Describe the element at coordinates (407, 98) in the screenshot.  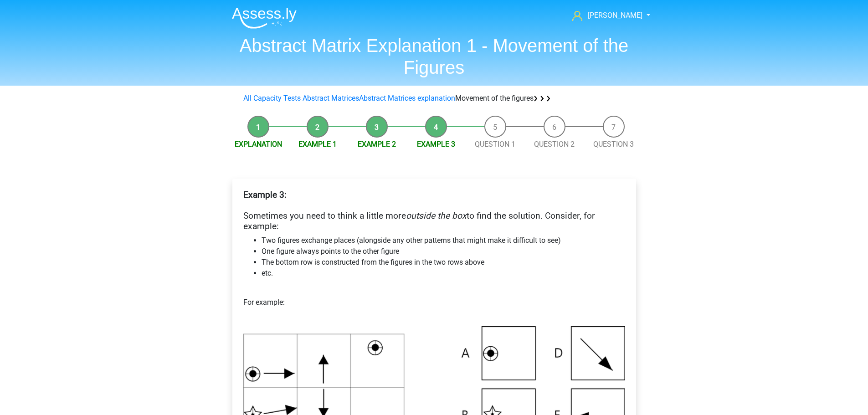
I see `a: Abstract Matrices explanation` at that location.